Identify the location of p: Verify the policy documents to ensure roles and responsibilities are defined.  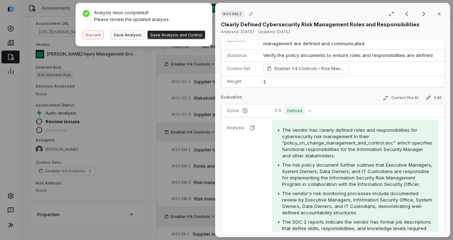
(351, 56).